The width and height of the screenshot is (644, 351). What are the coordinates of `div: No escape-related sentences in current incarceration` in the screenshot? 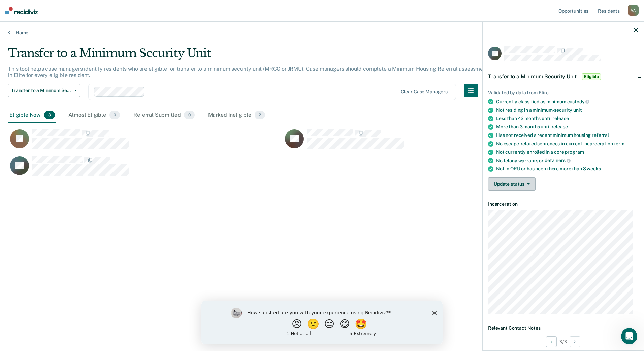 It's located at (567, 144).